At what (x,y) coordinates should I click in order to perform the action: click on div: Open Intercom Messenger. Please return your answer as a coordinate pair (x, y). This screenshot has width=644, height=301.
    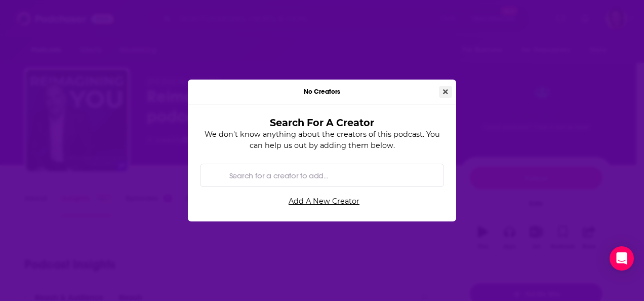
    Looking at the image, I should click on (622, 258).